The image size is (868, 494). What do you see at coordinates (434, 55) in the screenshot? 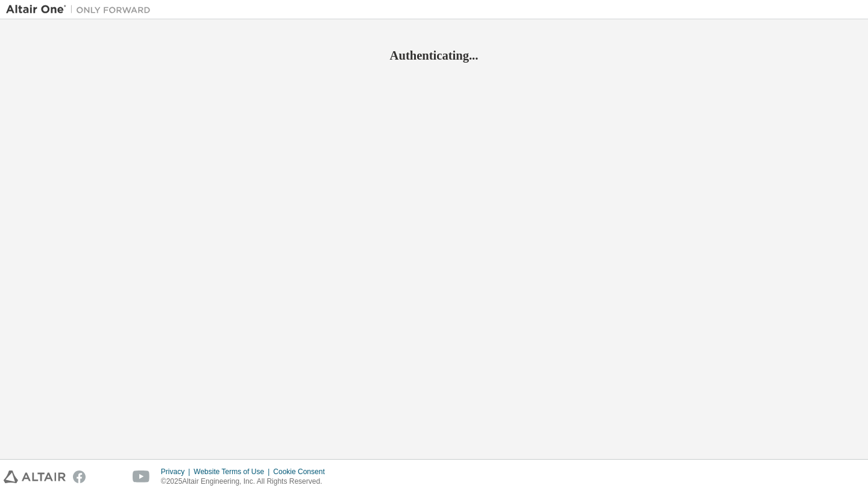
I see `h2: Authenticating...` at bounding box center [434, 55].